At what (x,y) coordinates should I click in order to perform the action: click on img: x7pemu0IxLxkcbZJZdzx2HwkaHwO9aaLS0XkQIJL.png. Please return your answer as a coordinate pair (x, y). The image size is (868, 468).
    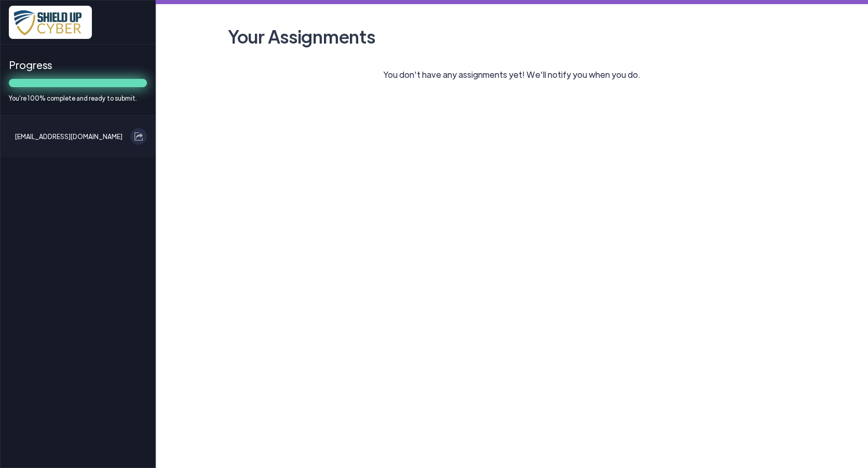
    Looking at the image, I should click on (50, 22).